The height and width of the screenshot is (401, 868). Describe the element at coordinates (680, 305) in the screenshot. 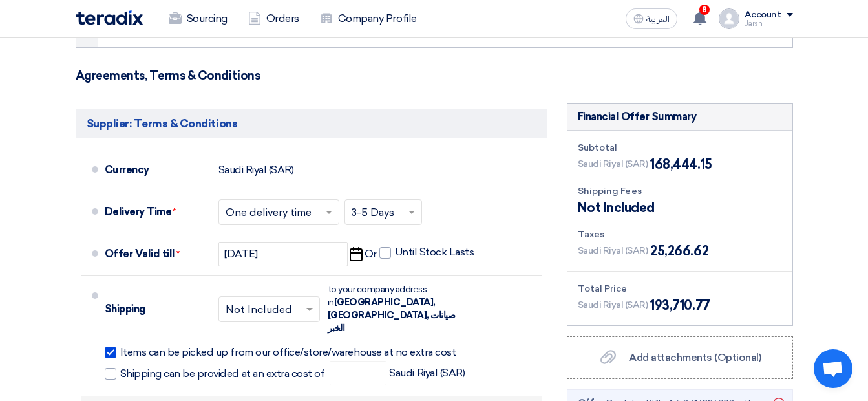

I see `span: 193,710.77` at that location.